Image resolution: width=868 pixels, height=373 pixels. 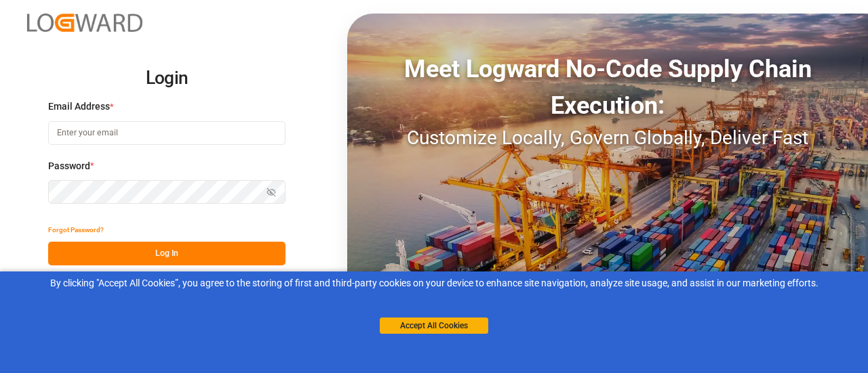 I want to click on span: Password, so click(x=69, y=166).